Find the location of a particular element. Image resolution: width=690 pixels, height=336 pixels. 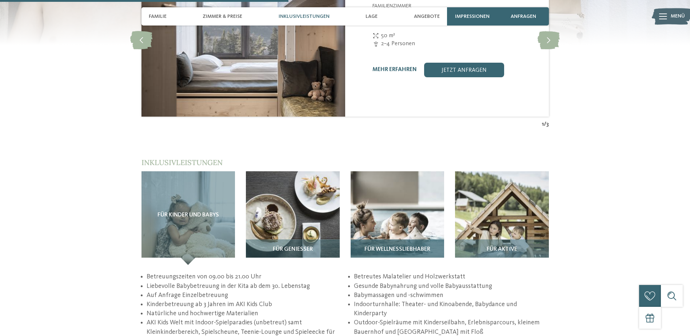

li: Natürliche und hochwertige Materialien is located at coordinates (244, 313).